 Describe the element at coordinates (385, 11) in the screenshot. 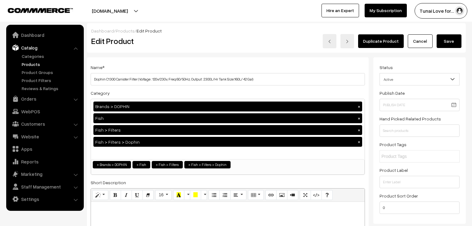

I see `a: My Subscription` at that location.